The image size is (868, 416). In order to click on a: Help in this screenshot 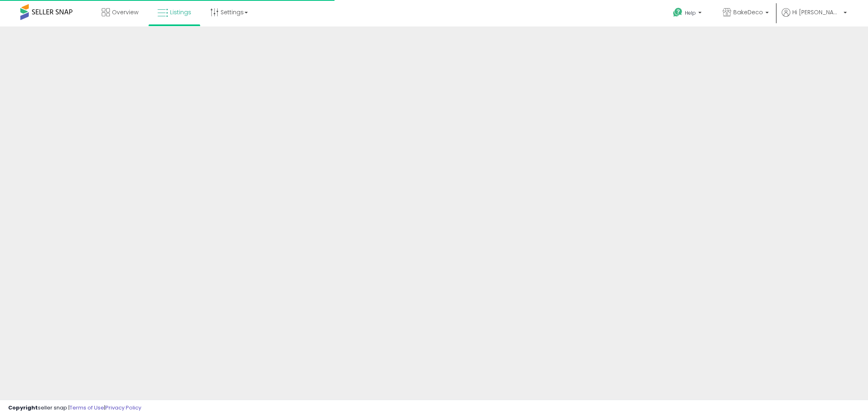, I will do `click(688, 13)`.